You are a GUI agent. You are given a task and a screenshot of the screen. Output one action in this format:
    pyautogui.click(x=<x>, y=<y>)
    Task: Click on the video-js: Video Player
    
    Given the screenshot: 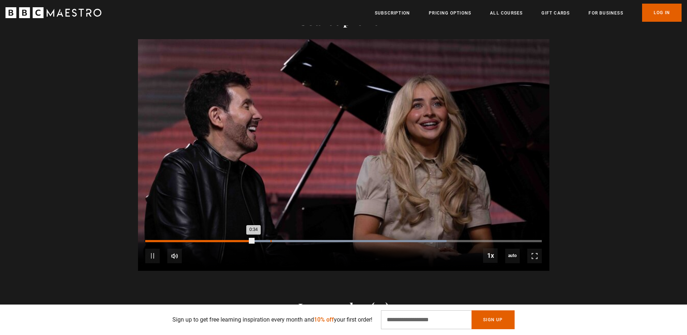 What is the action you would take?
    pyautogui.click(x=344, y=155)
    